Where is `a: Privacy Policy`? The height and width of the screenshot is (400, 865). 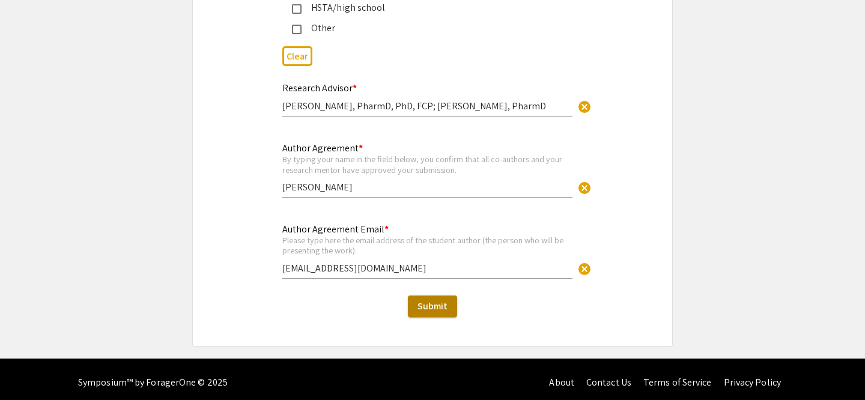
a: Privacy Policy is located at coordinates (752, 382).